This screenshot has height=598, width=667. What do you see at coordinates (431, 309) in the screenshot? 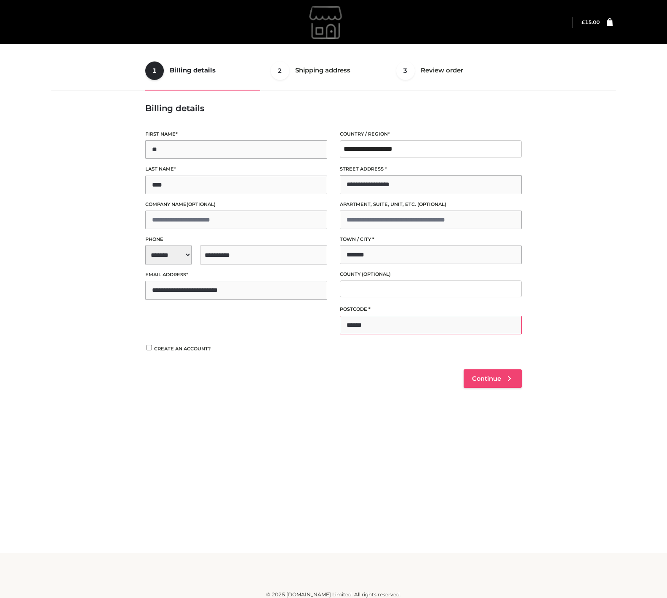
I see `label: Postcode` at bounding box center [431, 309].